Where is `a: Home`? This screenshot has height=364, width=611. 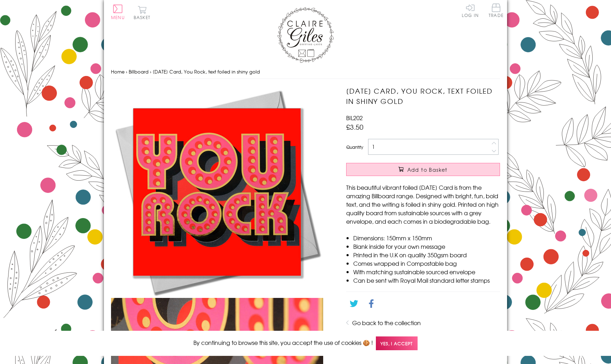 a: Home is located at coordinates (118, 72).